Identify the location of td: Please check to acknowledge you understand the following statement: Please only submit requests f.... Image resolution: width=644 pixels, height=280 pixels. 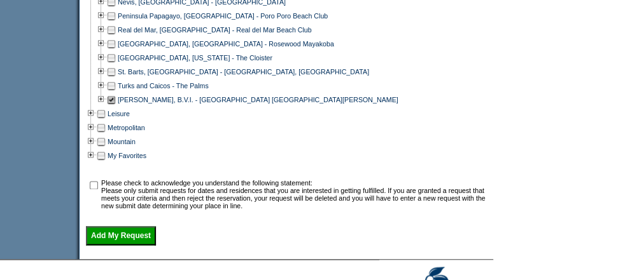
(294, 195).